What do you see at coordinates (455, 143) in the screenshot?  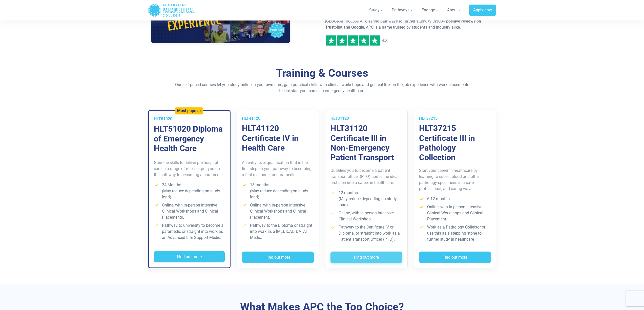 I see `h3: HLT37215 Certificate III in Pathology Collection` at bounding box center [455, 143].